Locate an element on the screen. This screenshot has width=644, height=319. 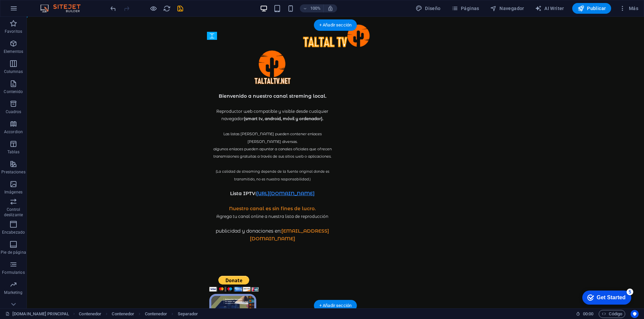
i: Deshacer: Eliminar elementos (Ctrl+Z) is located at coordinates (113, 8).